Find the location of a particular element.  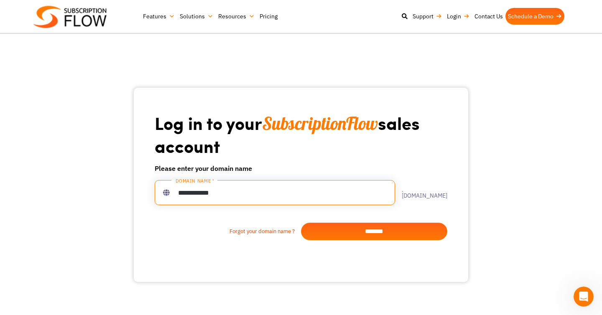

a: Features is located at coordinates (159, 16).